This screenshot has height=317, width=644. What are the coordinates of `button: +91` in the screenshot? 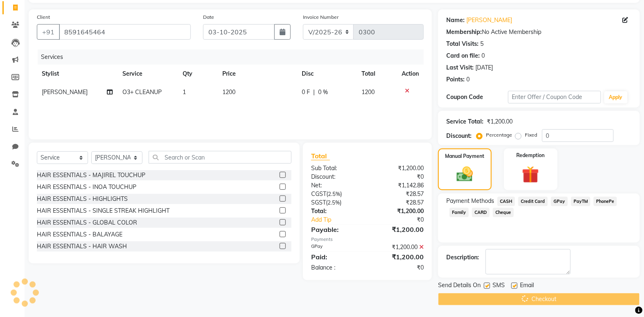 It's located at (49, 32).